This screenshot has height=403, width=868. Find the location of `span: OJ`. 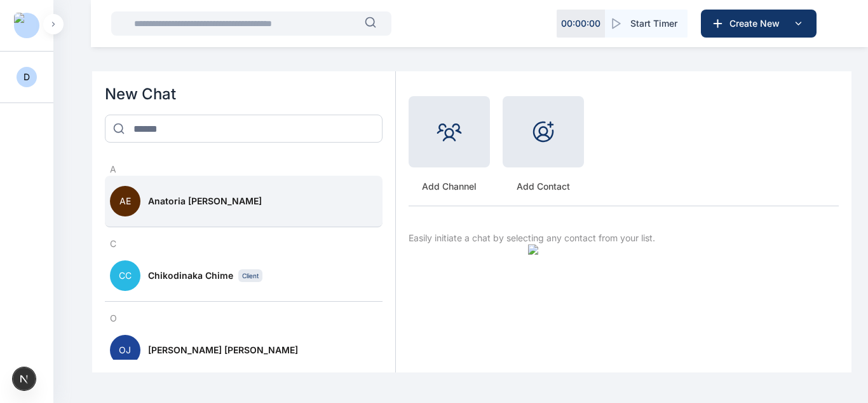

span: OJ is located at coordinates (125, 350).